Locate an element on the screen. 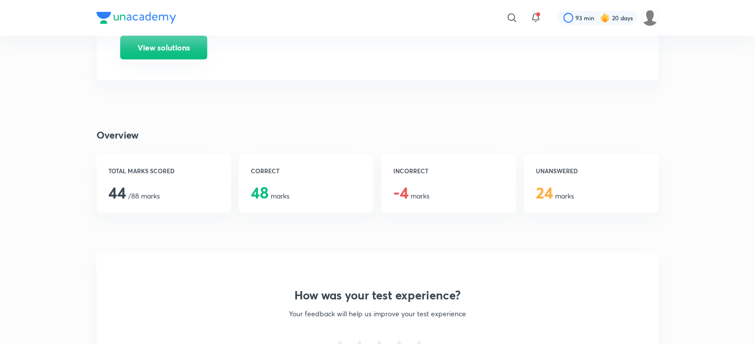 The width and height of the screenshot is (755, 344). img: surabhi is located at coordinates (650, 18).